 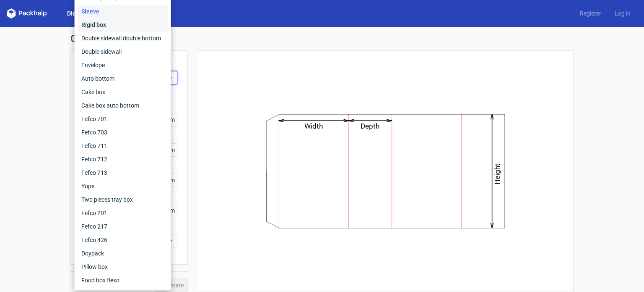 I want to click on div: Double sidewall, so click(x=123, y=52).